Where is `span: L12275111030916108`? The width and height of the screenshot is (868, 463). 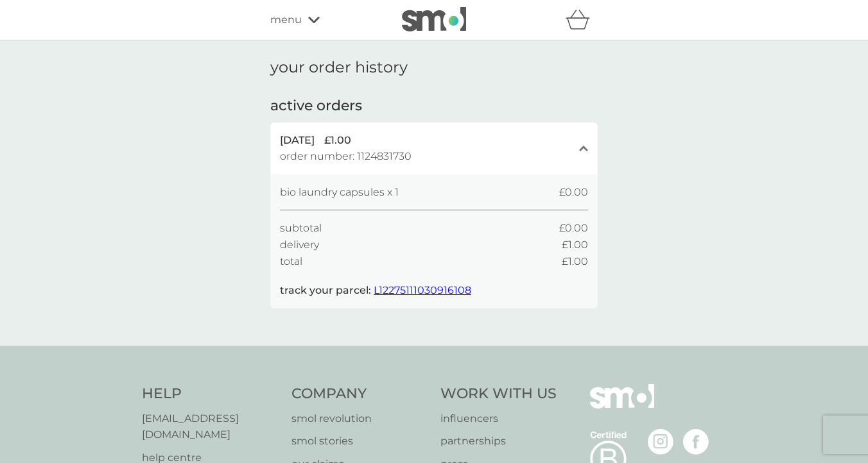
span: L12275111030916108 is located at coordinates (423, 290).